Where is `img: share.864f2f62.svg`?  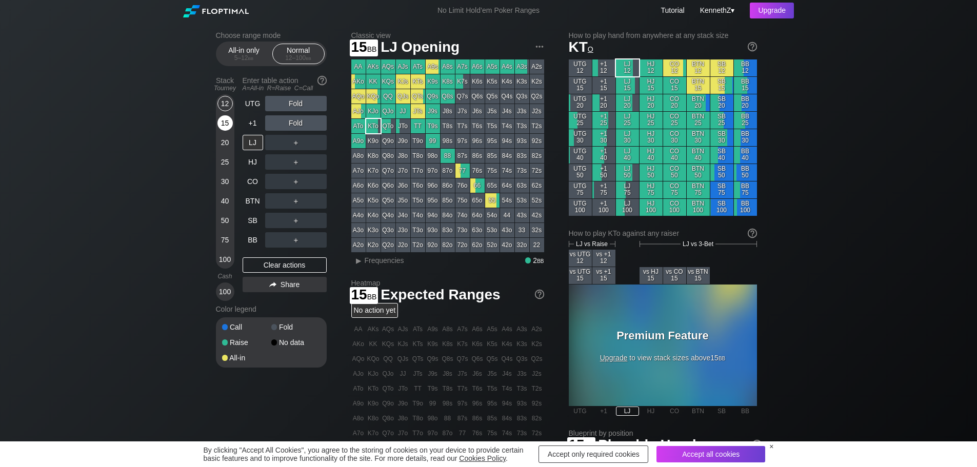
img: share.864f2f62.svg is located at coordinates (273, 285).